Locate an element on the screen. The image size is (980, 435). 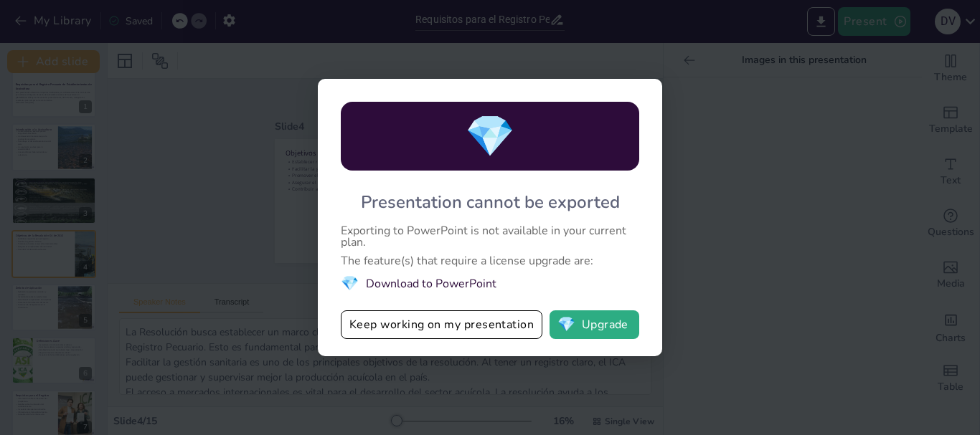
div: Presentation cannot be exported is located at coordinates (490, 202).